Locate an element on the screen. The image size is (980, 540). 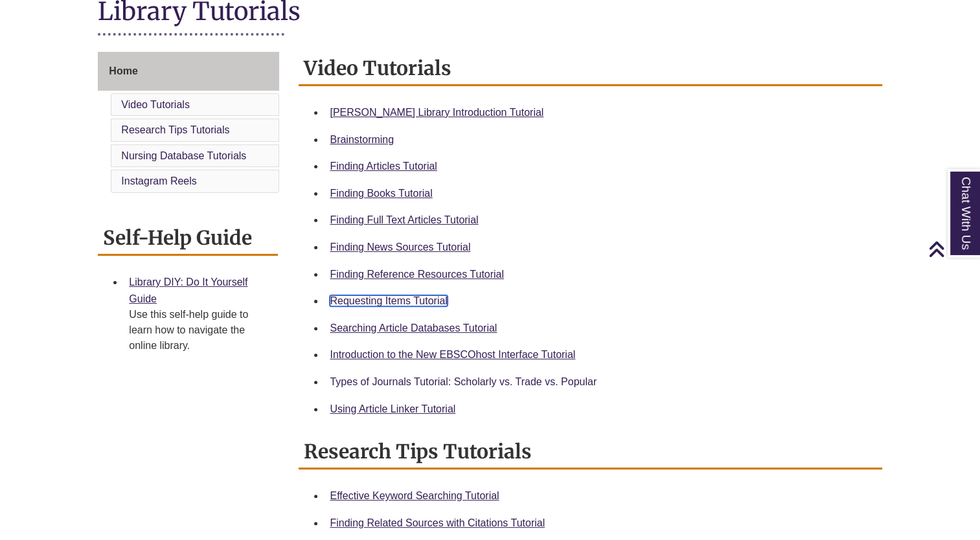
a: Finding Full Text Articles Tutorial is located at coordinates (403, 219).